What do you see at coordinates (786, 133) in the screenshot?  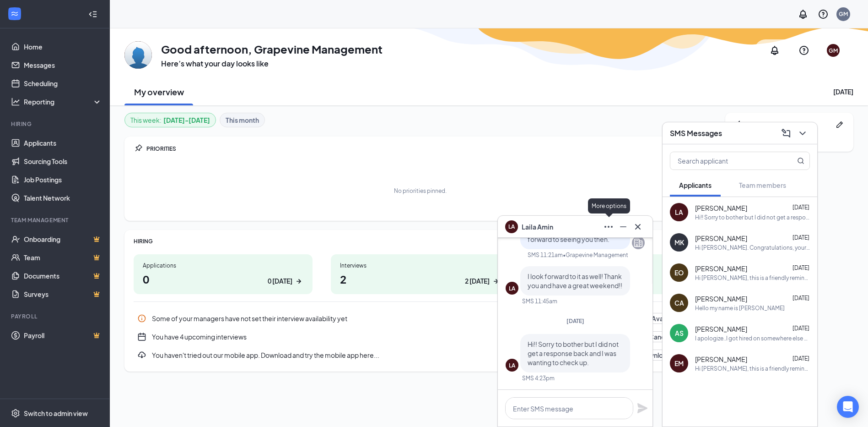 I see `button: ComposeMessage` at bounding box center [786, 133].